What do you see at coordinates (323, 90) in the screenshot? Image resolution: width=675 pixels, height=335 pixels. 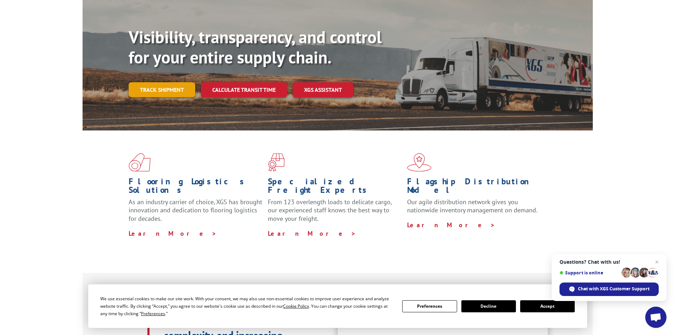 I see `a: XGS ASSISTANT` at bounding box center [323, 90].